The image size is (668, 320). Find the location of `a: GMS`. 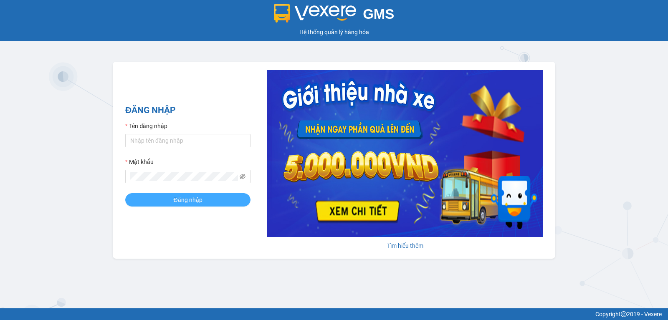

a: GMS is located at coordinates (334, 16).